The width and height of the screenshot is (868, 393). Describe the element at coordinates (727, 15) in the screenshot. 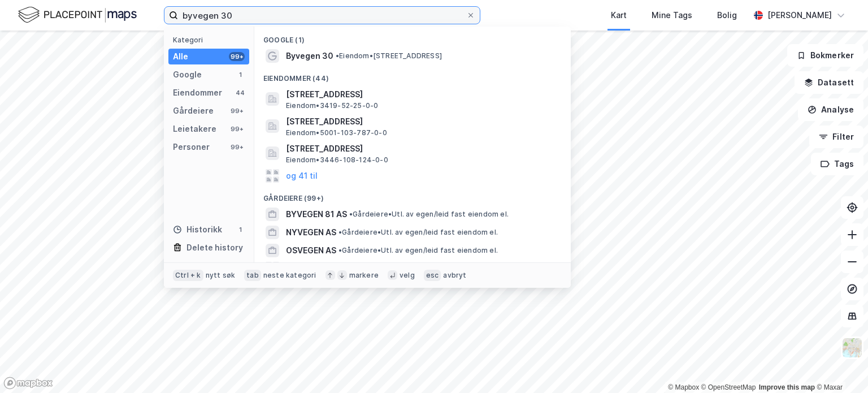

I see `div: Bolig` at that location.